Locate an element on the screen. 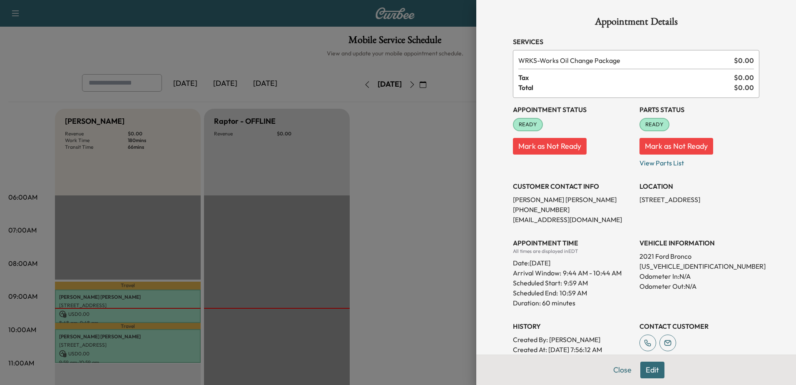  p: 9:59 AM is located at coordinates (576, 283).